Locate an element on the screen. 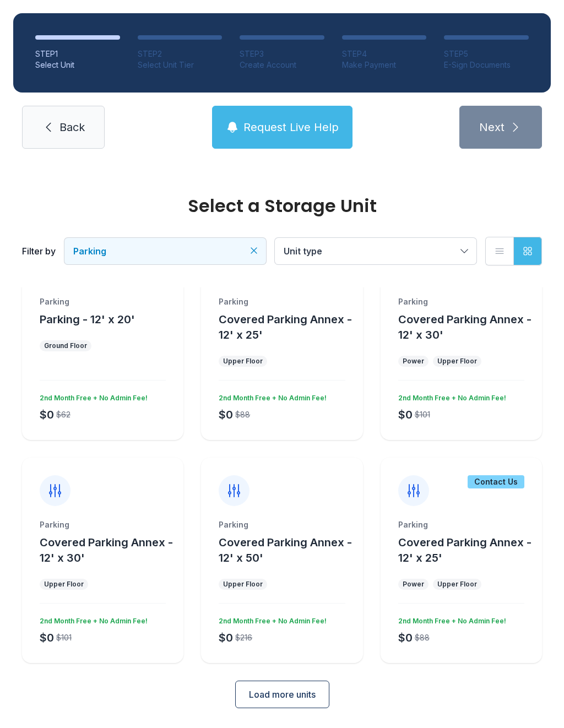  div: Filter by is located at coordinates (39, 251).